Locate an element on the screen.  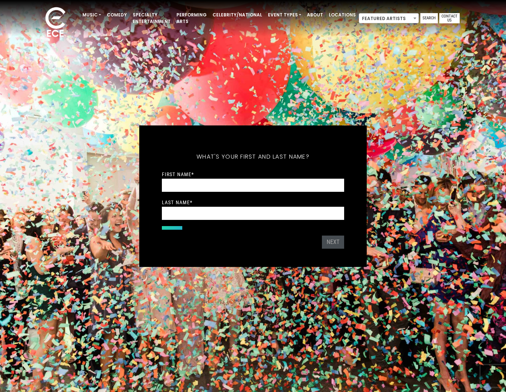
a: Celebrity/National is located at coordinates (237, 15).